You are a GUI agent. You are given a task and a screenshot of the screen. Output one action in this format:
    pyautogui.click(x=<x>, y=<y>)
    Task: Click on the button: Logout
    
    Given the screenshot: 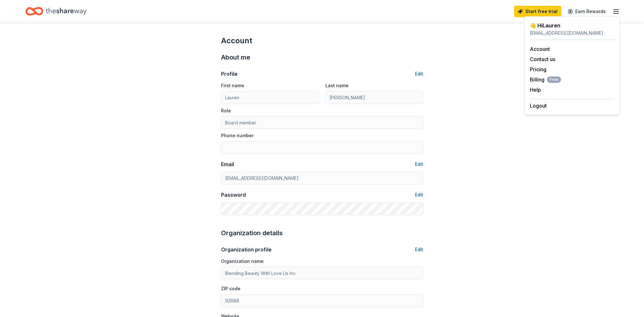 What is the action you would take?
    pyautogui.click(x=538, y=106)
    